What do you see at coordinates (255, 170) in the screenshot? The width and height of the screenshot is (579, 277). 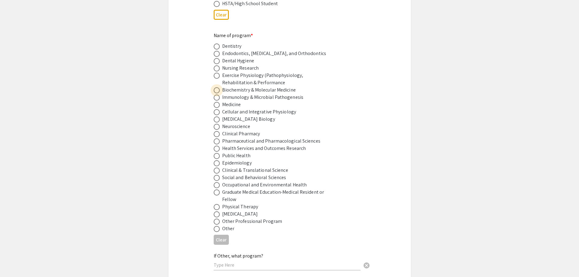 I see `div: Clinical & Translational Science` at bounding box center [255, 170].